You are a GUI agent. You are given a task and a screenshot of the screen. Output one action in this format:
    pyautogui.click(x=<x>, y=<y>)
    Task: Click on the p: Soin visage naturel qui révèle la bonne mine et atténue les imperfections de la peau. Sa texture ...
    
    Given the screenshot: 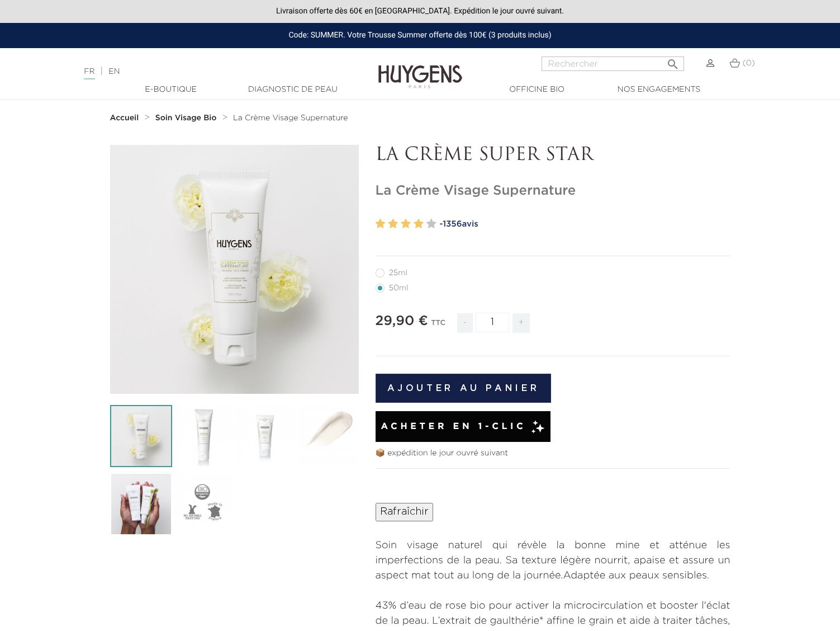 What is the action you would take?
    pyautogui.click(x=553, y=561)
    